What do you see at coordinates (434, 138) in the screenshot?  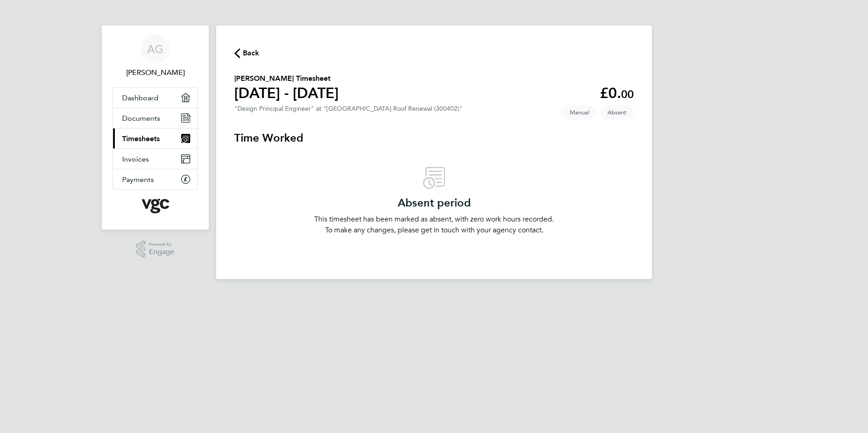 I see `h3: Time Worked` at bounding box center [434, 138].